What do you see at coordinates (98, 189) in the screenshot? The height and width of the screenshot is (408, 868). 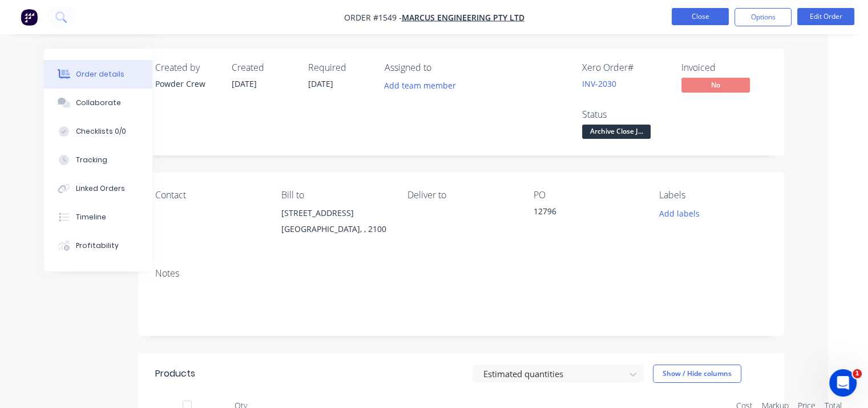 I see `button: Linked Orders` at bounding box center [98, 189].